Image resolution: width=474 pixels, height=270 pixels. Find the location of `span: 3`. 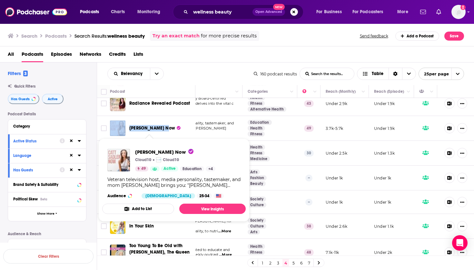

span: 3 is located at coordinates (25, 74).